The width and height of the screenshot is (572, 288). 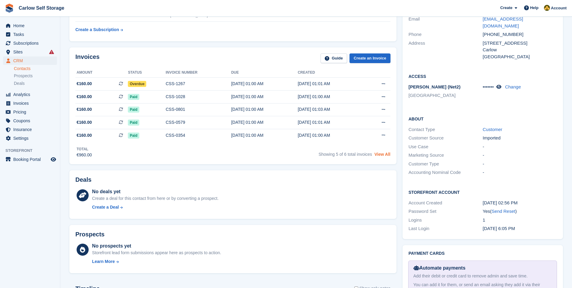 What do you see at coordinates (157, 261) in the screenshot?
I see `a: Learn More` at bounding box center [157, 261].